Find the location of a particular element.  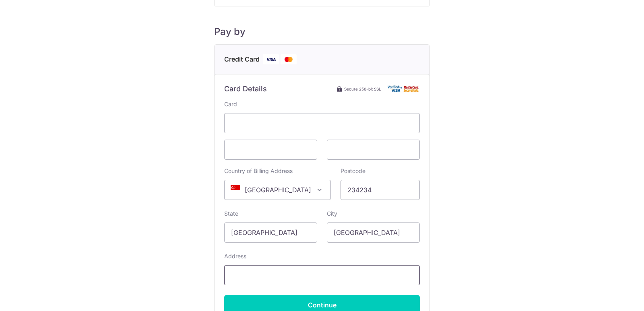

label: Card is located at coordinates (231, 104).